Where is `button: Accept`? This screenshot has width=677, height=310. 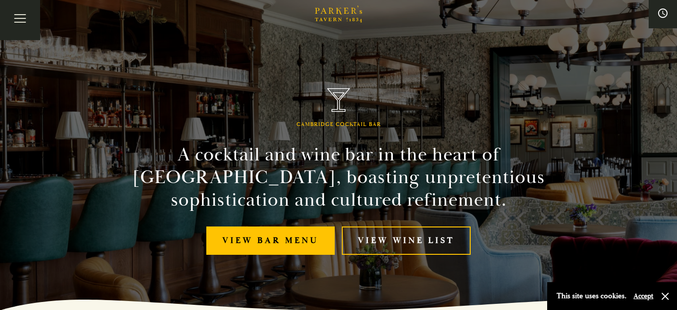
button: Accept is located at coordinates (643, 296).